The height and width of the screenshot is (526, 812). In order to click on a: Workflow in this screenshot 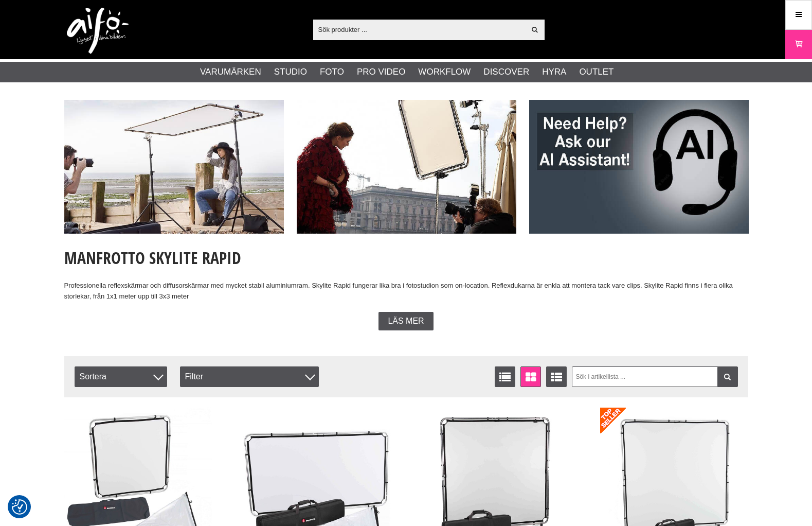, I will do `click(444, 72)`.